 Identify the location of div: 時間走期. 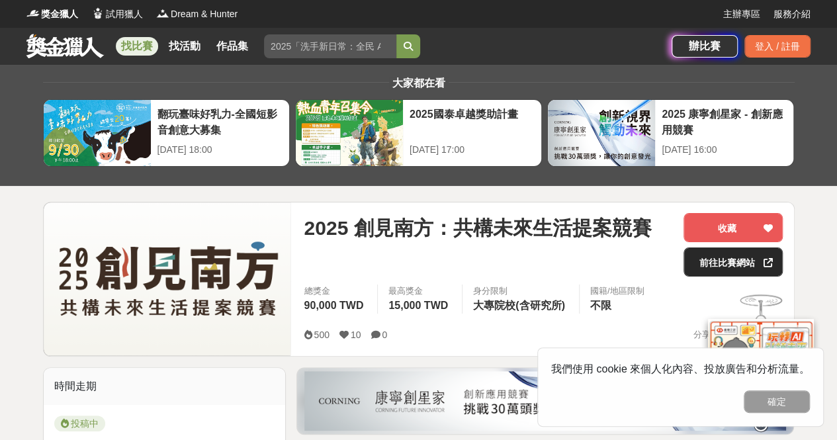
(165, 387).